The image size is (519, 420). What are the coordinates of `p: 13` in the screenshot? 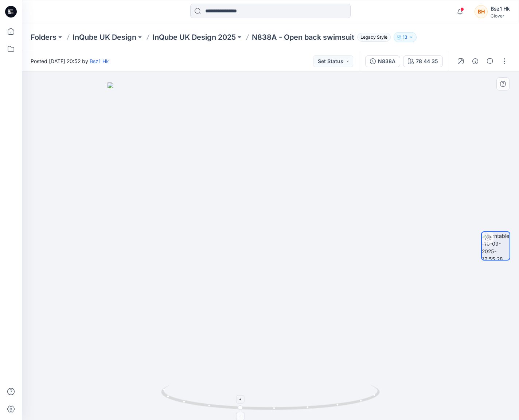 It's located at (405, 37).